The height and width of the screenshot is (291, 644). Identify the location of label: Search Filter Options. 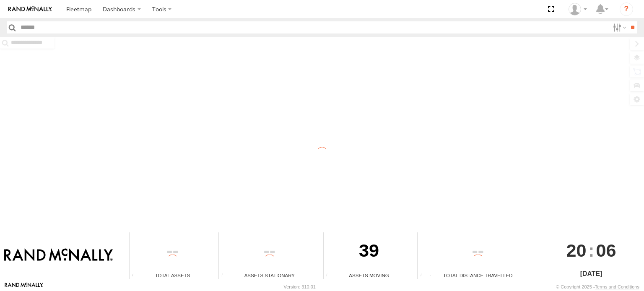
(619, 27).